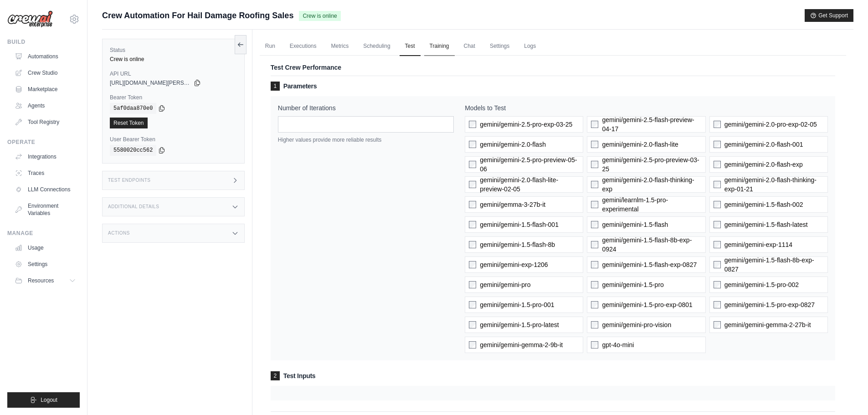 This screenshot has width=868, height=415. What do you see at coordinates (717, 205) in the screenshot?
I see `input: gemini/gemini-1.5-flash-002` at bounding box center [717, 205].